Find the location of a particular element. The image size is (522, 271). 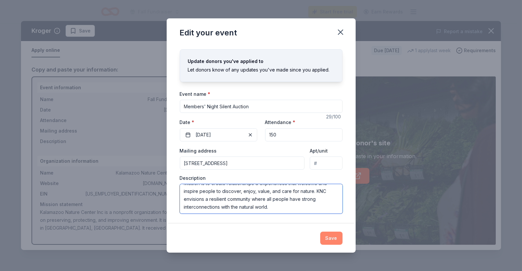

input: Enter a US address is located at coordinates (242, 163).